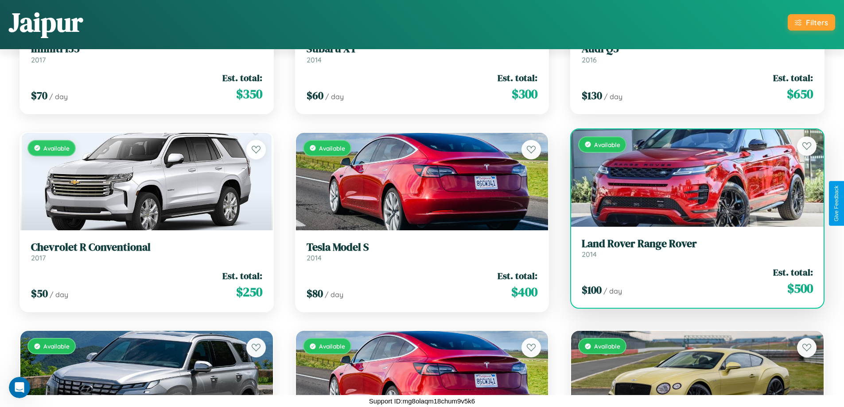 This screenshot has width=844, height=407. Describe the element at coordinates (800, 288) in the screenshot. I see `span: $ 500` at that location.